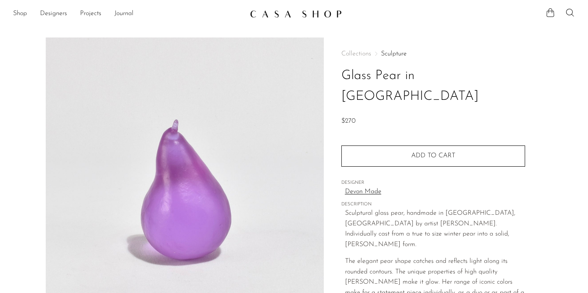  Describe the element at coordinates (128, 14) in the screenshot. I see `nav: Desktop navigation` at that location.